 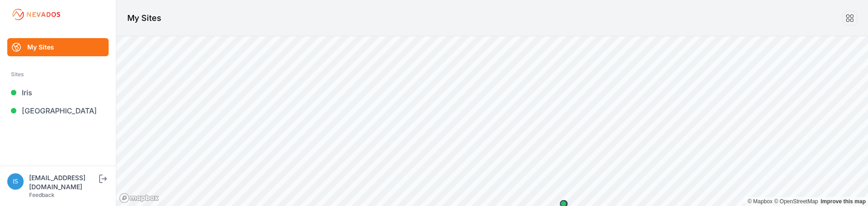 I want to click on div: Sites, so click(x=58, y=75).